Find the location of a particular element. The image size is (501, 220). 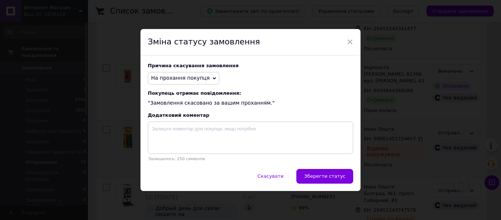

div: Зміна статусу замовлення is located at coordinates (250, 42).